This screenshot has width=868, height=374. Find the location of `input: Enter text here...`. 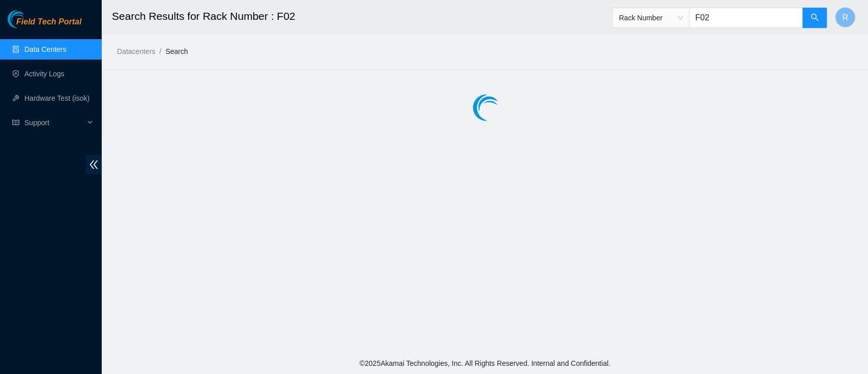

input: Enter text here... is located at coordinates (746, 18).